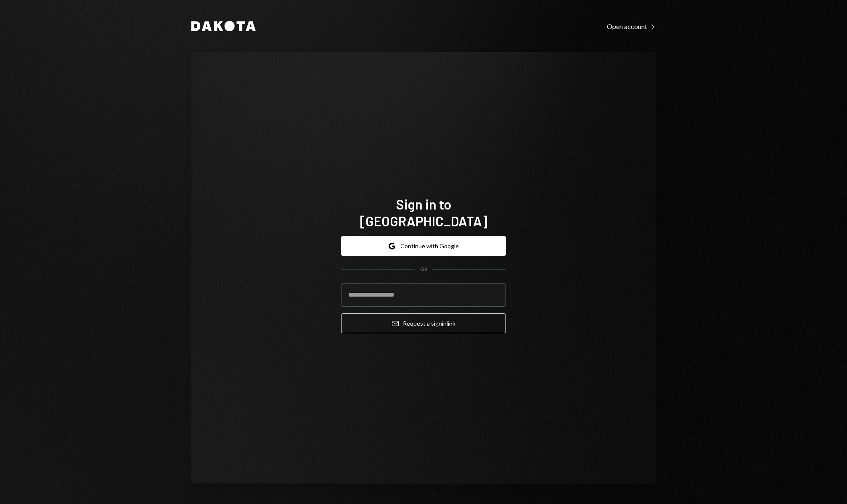 The height and width of the screenshot is (504, 847). What do you see at coordinates (424, 246) in the screenshot?
I see `button: Continue with Google` at bounding box center [424, 246].